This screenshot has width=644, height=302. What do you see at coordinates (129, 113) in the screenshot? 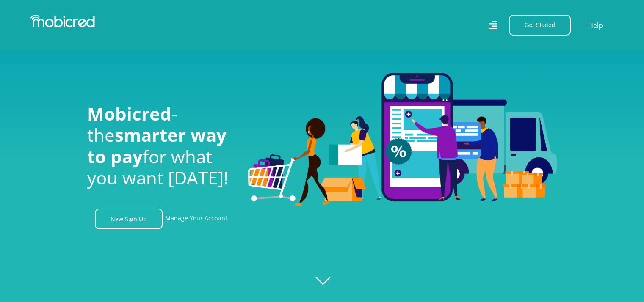
I see `span: Mobicred` at bounding box center [129, 113].